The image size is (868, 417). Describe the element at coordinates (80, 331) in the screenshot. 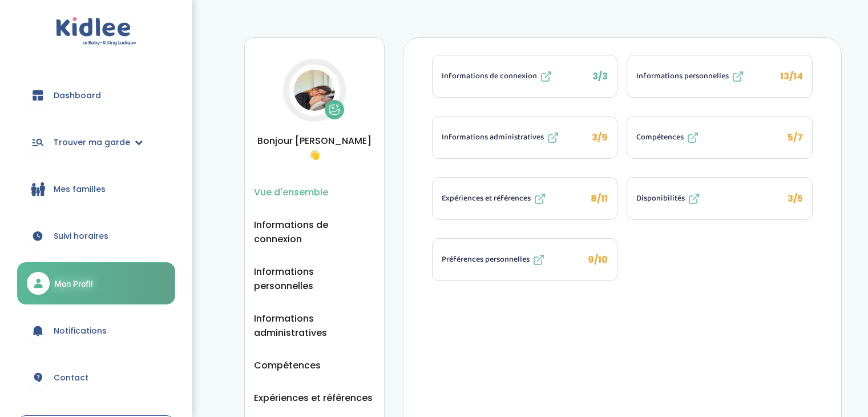

I see `span: Notifications` at that location.